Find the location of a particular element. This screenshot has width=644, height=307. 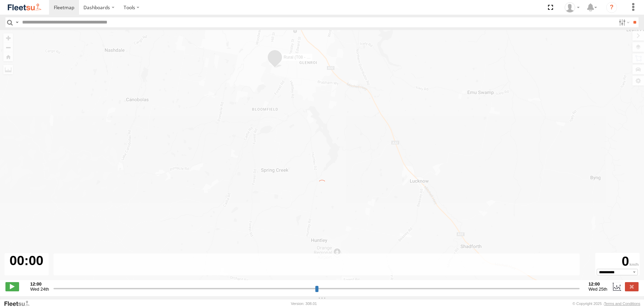

a: Terms and Conditions is located at coordinates (622, 303).